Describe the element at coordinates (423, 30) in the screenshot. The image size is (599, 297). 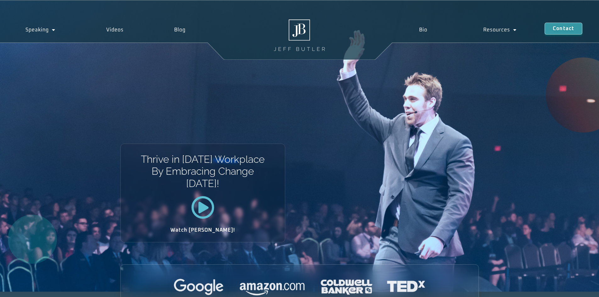
I see `a: Bio` at that location.